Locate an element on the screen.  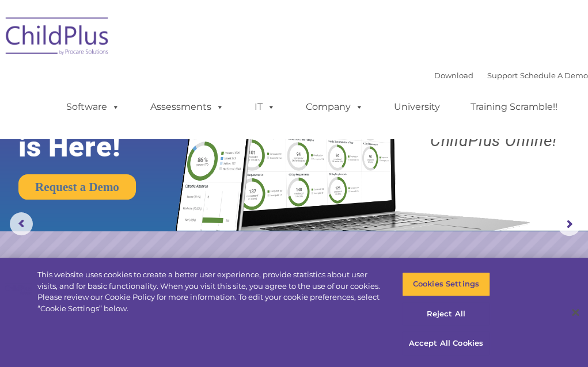
a: Request a Demo is located at coordinates (77, 187).